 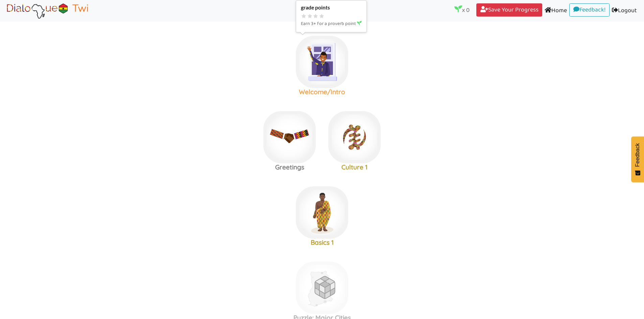 What do you see at coordinates (322, 212) in the screenshot?
I see `img: akan-man-gold.ebcf6999.png` at bounding box center [322, 212].